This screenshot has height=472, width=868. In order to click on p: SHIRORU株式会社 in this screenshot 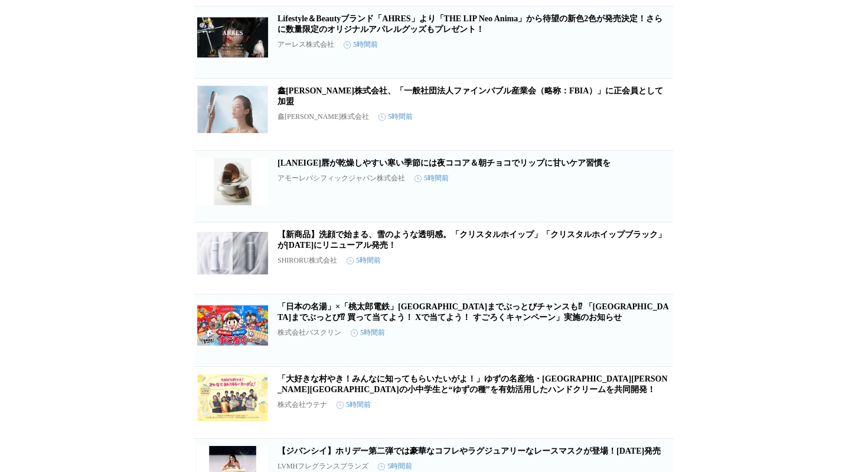, I will do `click(307, 260)`.